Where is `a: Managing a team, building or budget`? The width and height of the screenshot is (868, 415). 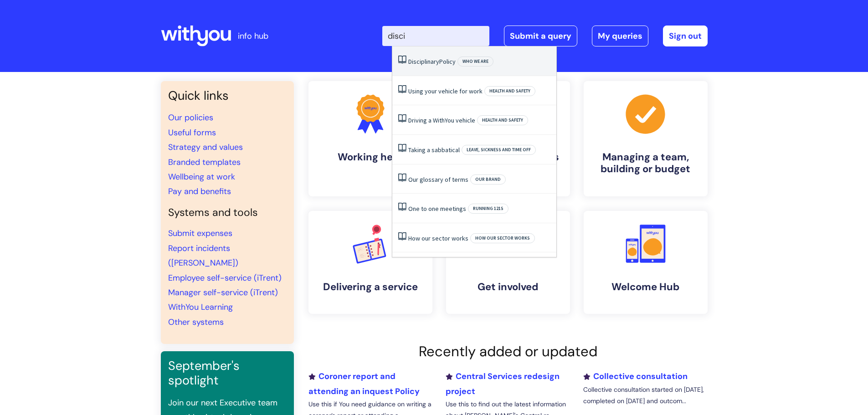
a: Managing a team, building or budget is located at coordinates (646, 139).